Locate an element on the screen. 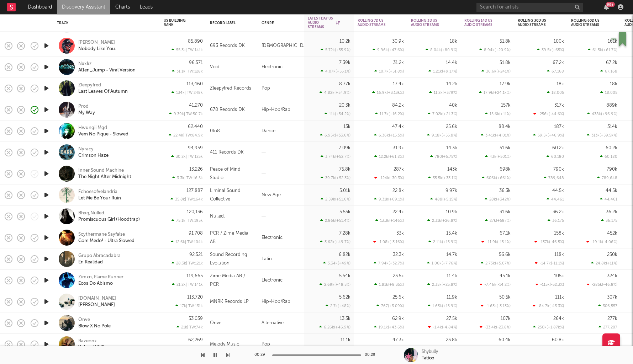 The image size is (633, 364). div: En Realidad is located at coordinates (90, 262).